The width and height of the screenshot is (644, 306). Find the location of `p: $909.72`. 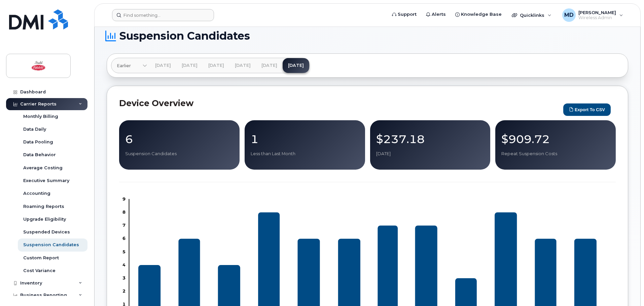

p: $909.72 is located at coordinates (555, 139).